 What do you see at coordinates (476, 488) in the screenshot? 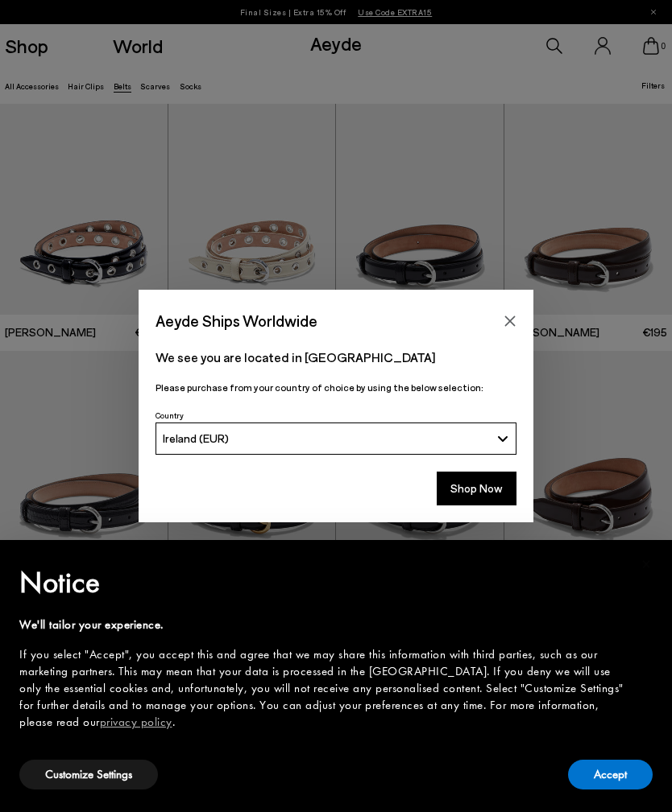
I see `button: Shop Now` at bounding box center [476, 488].